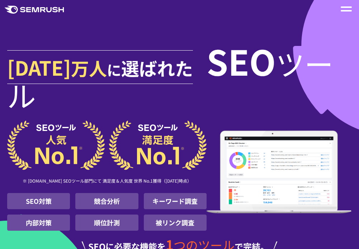  I want to click on li: キーワード調査, so click(175, 201).